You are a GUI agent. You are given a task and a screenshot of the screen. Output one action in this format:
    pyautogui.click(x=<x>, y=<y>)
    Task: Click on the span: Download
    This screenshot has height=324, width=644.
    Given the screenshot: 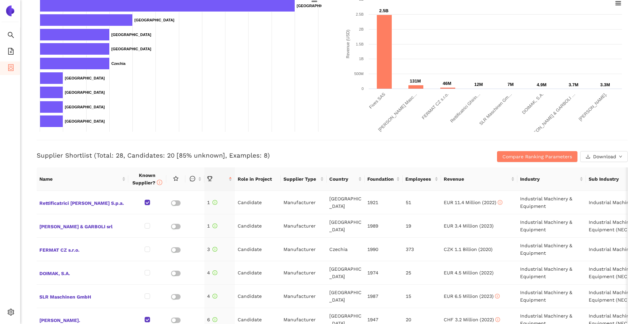 What is the action you would take?
    pyautogui.click(x=605, y=157)
    